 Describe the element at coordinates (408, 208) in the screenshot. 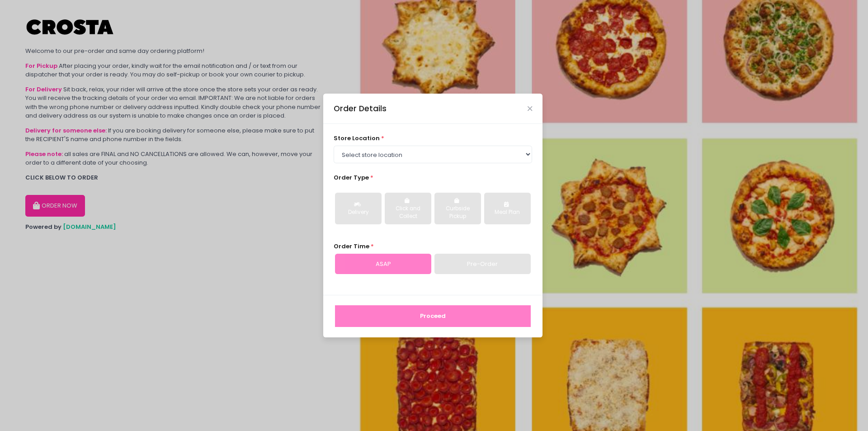

I see `button: Click and Collect` at that location.